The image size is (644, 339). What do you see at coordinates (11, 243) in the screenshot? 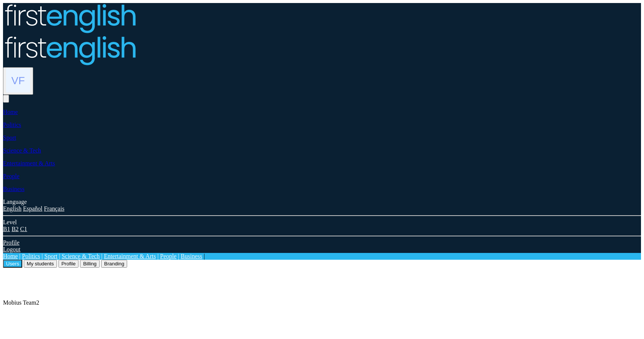
I see `a: Profile` at bounding box center [11, 243].